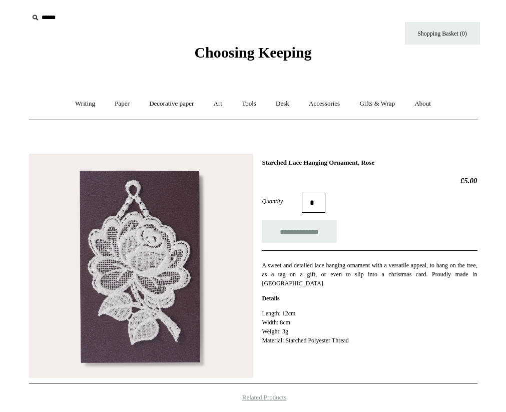 This screenshot has width=506, height=412. Describe the element at coordinates (270, 298) in the screenshot. I see `strong: Details` at that location.